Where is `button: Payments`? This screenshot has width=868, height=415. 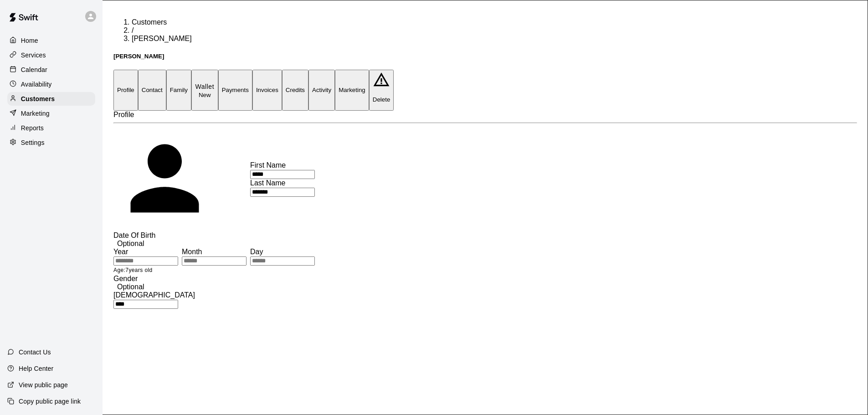 button: Payments is located at coordinates (235, 90).